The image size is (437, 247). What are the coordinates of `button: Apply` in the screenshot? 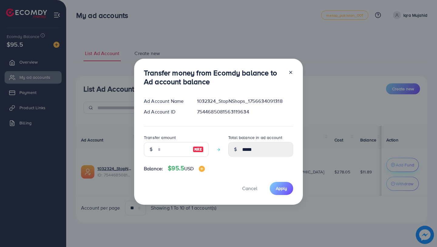 It's located at (282, 188).